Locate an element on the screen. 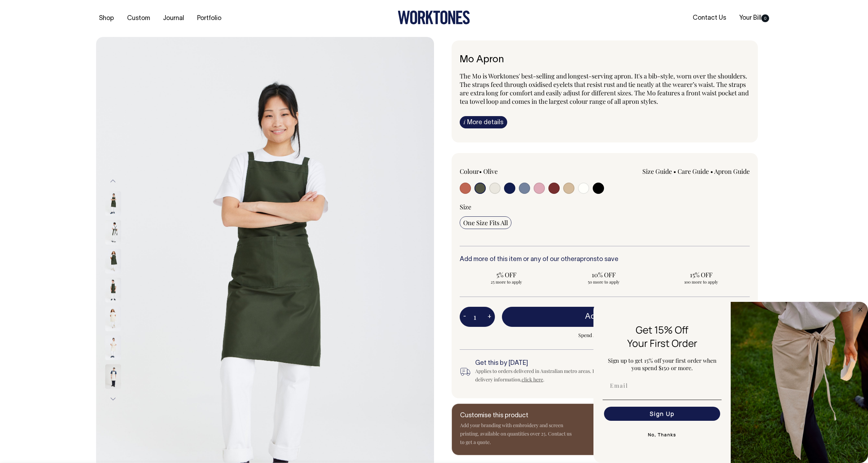 This screenshot has width=868, height=463. input: 15% OFF 100 more to apply is located at coordinates (701, 278).